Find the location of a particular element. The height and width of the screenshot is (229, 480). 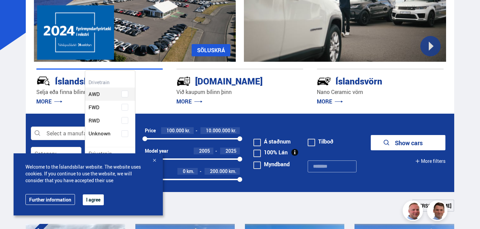

span: 100.000 is located at coordinates (175, 130).